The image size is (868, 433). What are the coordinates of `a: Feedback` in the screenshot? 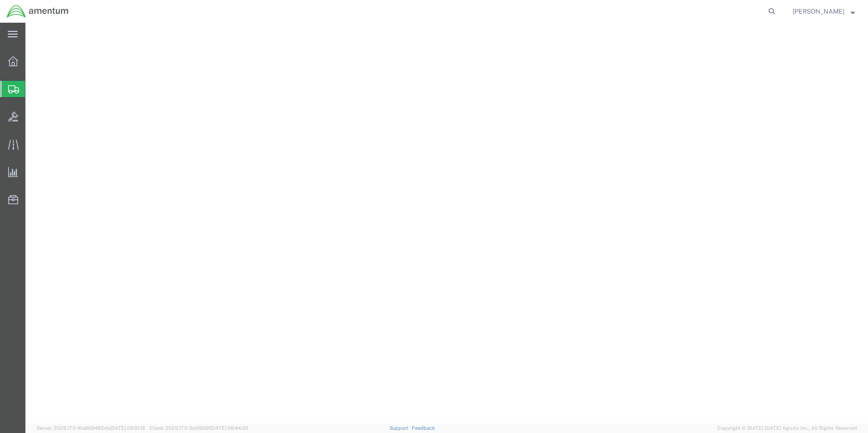 It's located at (423, 428).